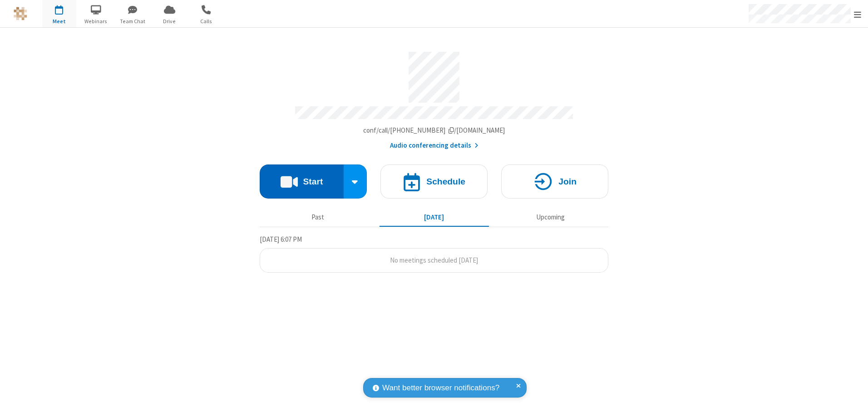 The width and height of the screenshot is (868, 413). What do you see at coordinates (206, 21) in the screenshot?
I see `span: Calls` at bounding box center [206, 21].